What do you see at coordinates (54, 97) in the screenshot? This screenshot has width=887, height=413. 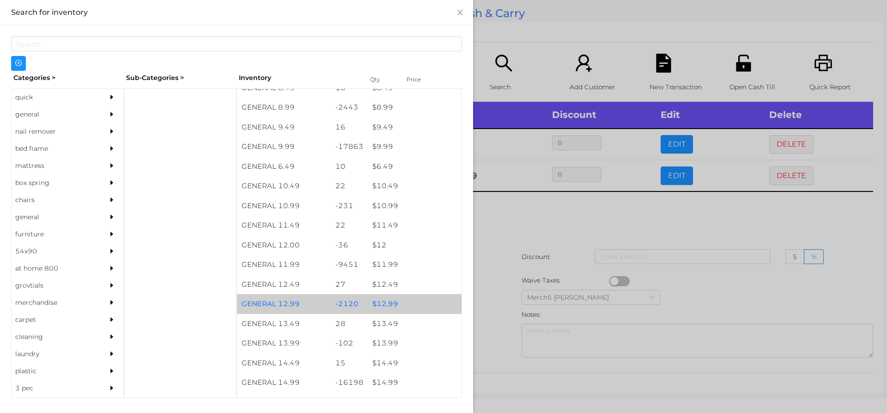 I see `div: quick` at bounding box center [54, 97].